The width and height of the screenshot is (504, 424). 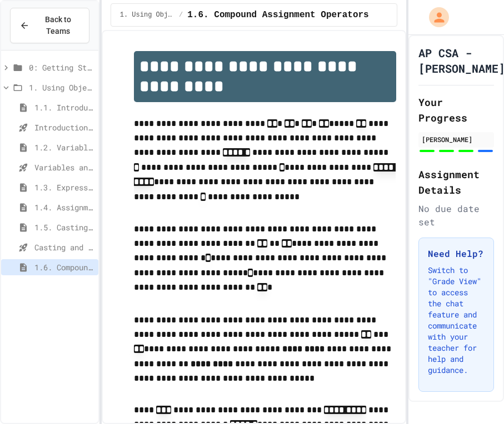 What do you see at coordinates (64, 187) in the screenshot?
I see `span: 1.3. Expressions and Output [New]` at bounding box center [64, 187].